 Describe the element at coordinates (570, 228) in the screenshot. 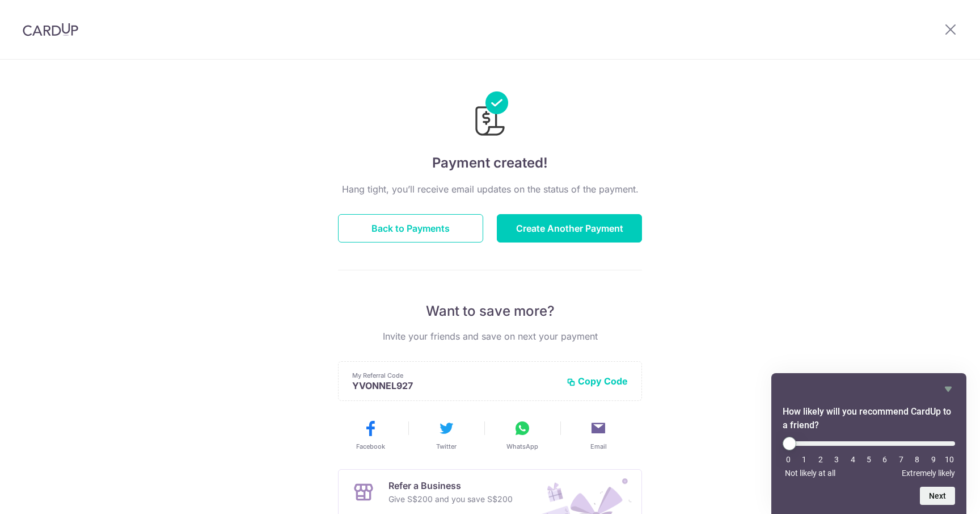

I see `button: Create Another Payment` at that location.